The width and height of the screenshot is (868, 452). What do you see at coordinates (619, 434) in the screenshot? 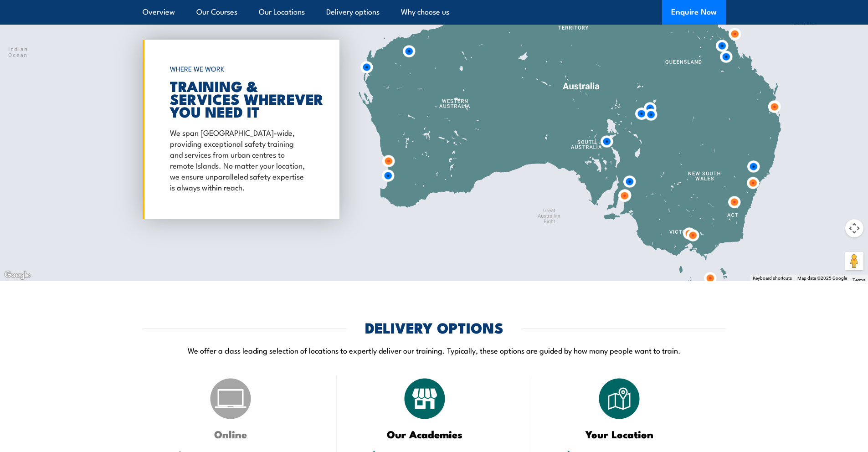
I see `h3: Your Location` at bounding box center [619, 434].